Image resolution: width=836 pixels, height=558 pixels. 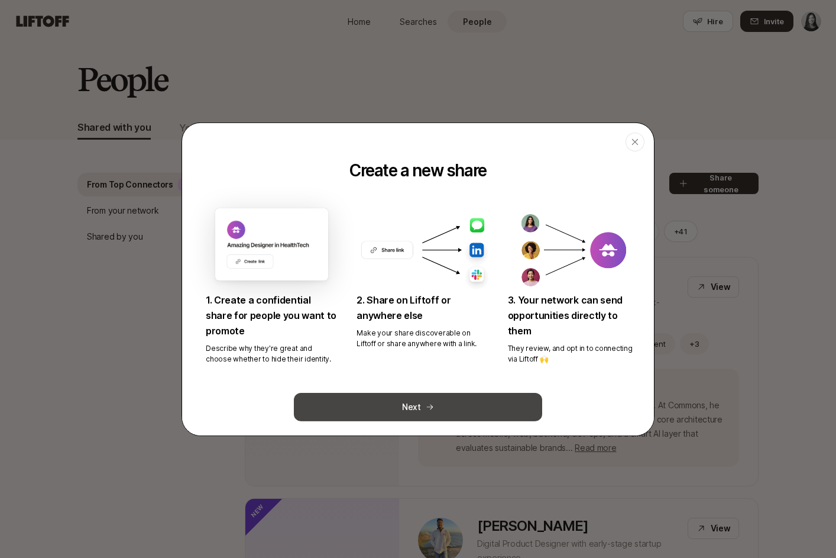 I want to click on p: 1. Create a confidential share for people you want to promote, so click(x=272, y=315).